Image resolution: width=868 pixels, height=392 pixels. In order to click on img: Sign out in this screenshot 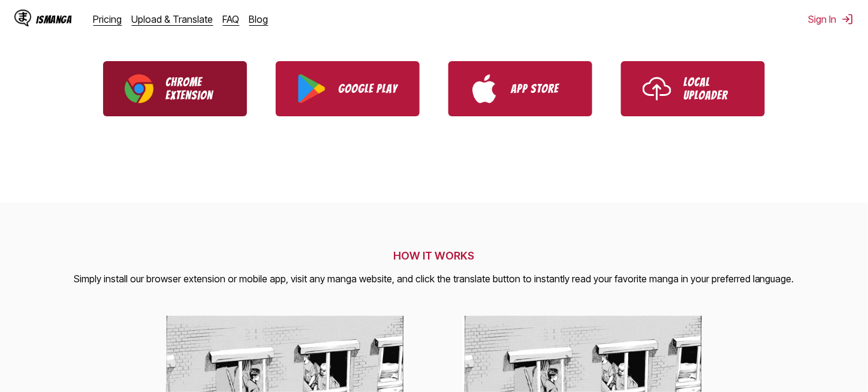, I will do `click(847, 19)`.